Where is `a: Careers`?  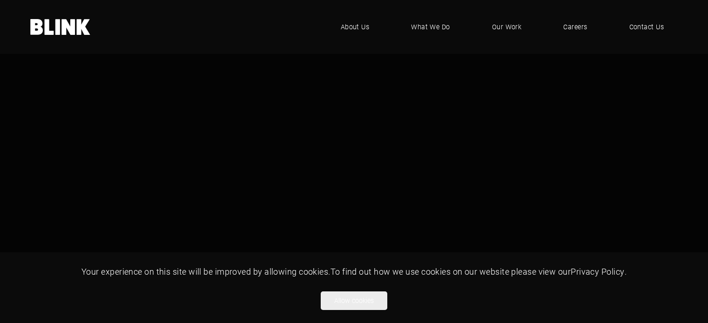 a: Careers is located at coordinates (575, 27).